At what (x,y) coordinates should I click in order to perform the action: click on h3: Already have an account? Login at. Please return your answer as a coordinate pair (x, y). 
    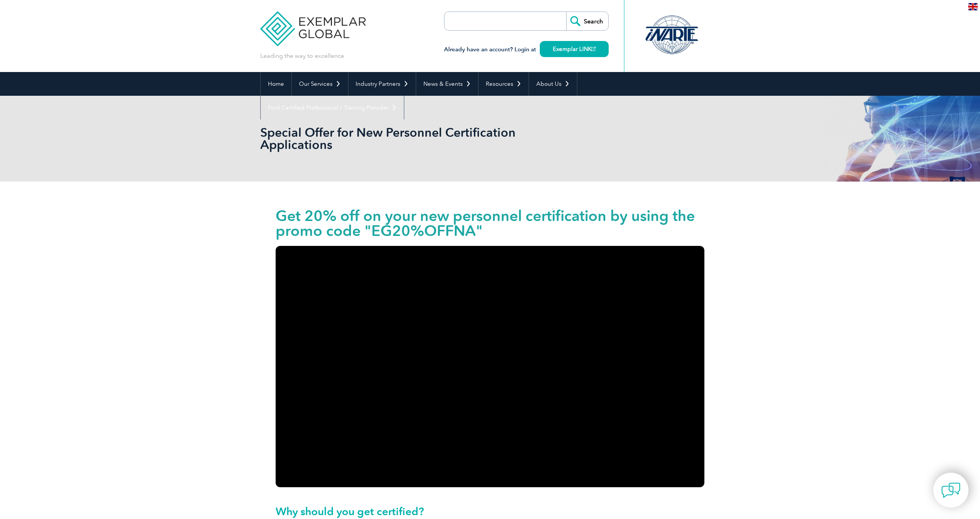
    Looking at the image, I should click on (526, 49).